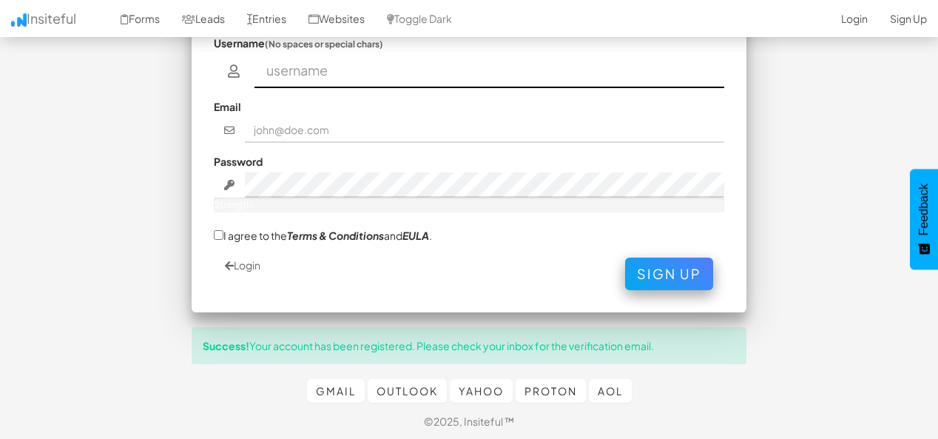 The height and width of the screenshot is (439, 938). Describe the element at coordinates (416, 235) in the screenshot. I see `a: EULA` at that location.